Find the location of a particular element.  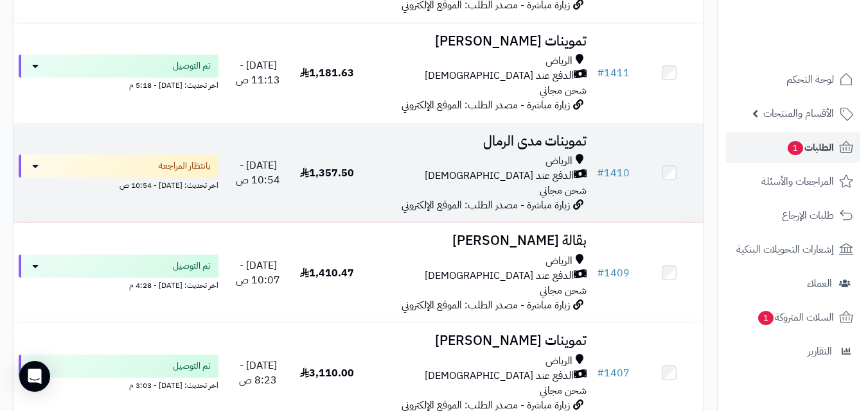

span: الطلبات is located at coordinates (810, 148).